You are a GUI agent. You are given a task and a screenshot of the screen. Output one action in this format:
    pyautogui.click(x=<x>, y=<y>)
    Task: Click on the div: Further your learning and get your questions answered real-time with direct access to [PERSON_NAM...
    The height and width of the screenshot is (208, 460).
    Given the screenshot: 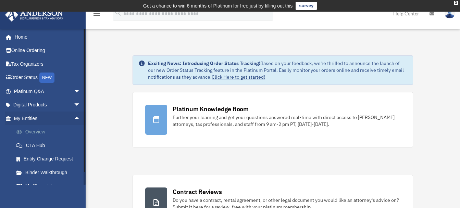 What is the action you would take?
    pyautogui.click(x=286, y=121)
    